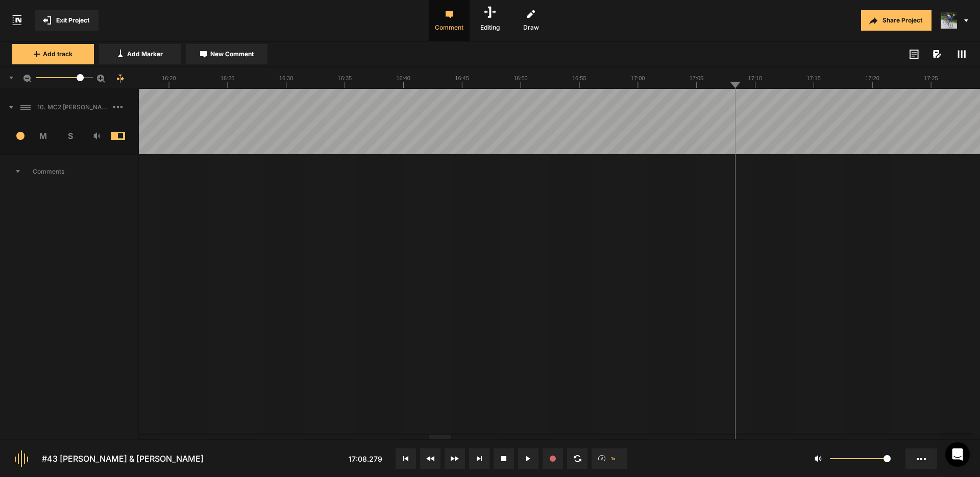 Image resolution: width=980 pixels, height=477 pixels. Describe the element at coordinates (521, 78) in the screenshot. I see `text: 16:50` at that location.